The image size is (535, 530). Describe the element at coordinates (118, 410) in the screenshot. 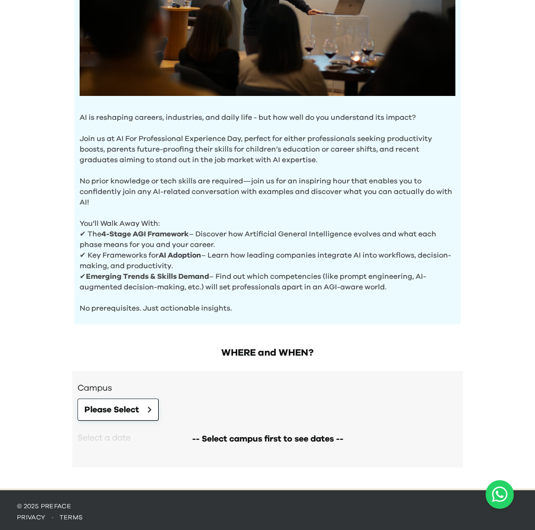

I see `button: Please Select` at that location.